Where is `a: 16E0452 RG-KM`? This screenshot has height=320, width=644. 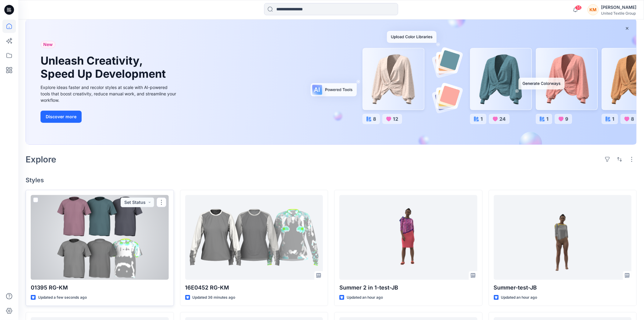
a: 16E0452 RG-KM is located at coordinates (254, 238).